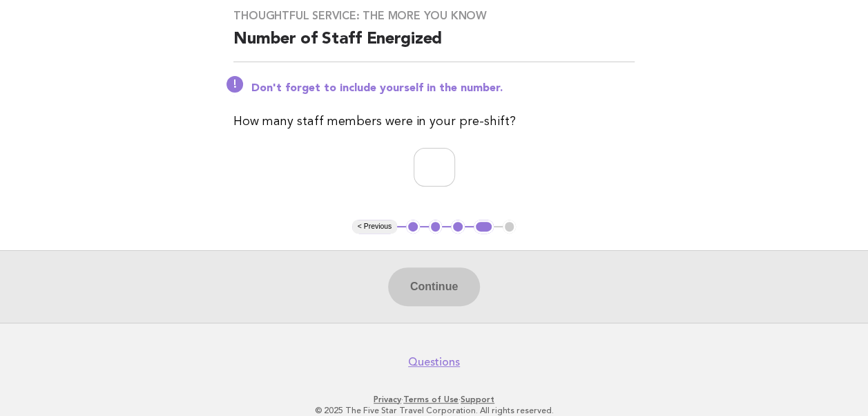 This screenshot has height=416, width=868. What do you see at coordinates (387, 400) in the screenshot?
I see `a: Privacy` at bounding box center [387, 400].